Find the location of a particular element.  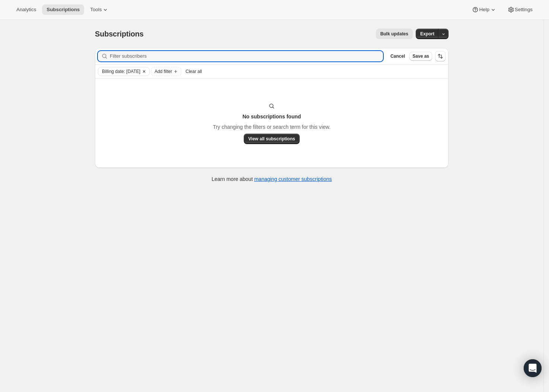

span: Settings is located at coordinates (524, 10).